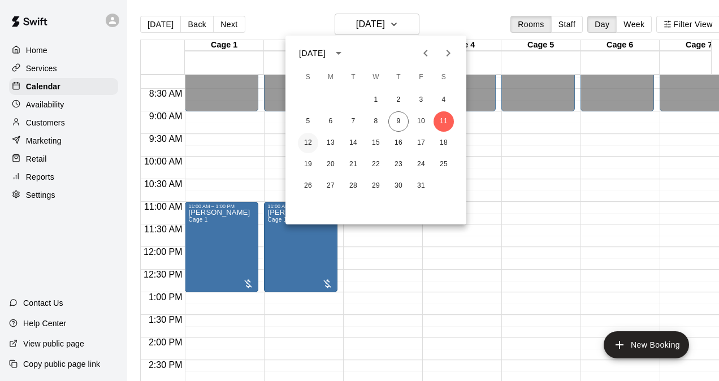 The height and width of the screenshot is (381, 719). I want to click on span: Saturday, so click(443, 77).